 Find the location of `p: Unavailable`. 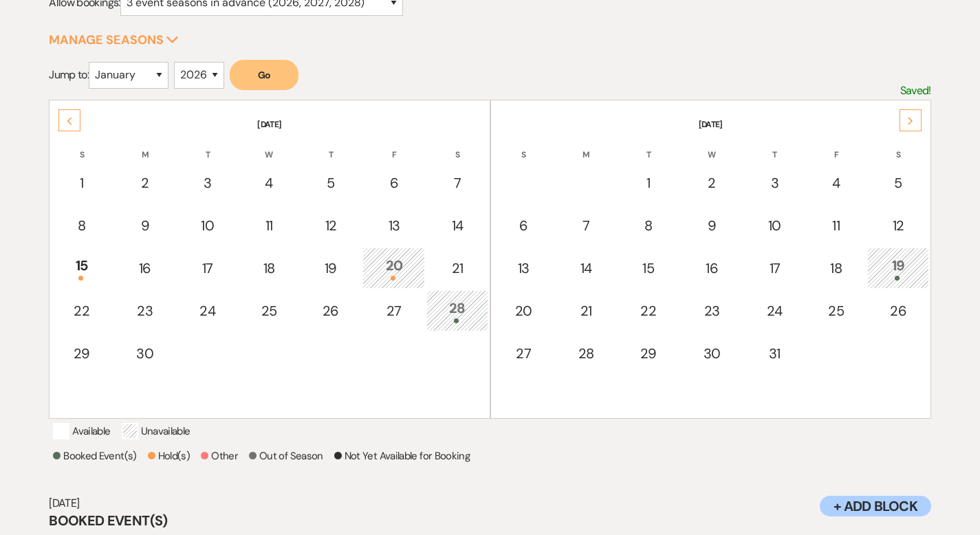

p: Unavailable is located at coordinates (156, 431).